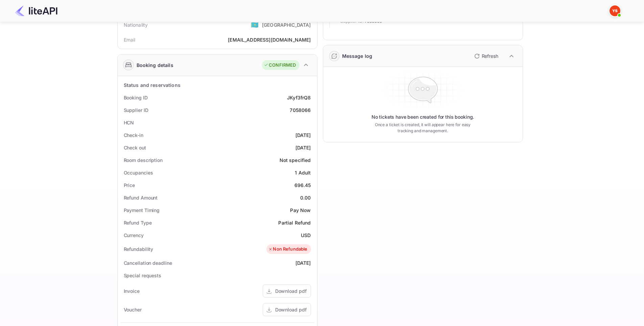 Image resolution: width=644 pixels, height=326 pixels. Describe the element at coordinates (135, 148) in the screenshot. I see `div: Check out` at that location.